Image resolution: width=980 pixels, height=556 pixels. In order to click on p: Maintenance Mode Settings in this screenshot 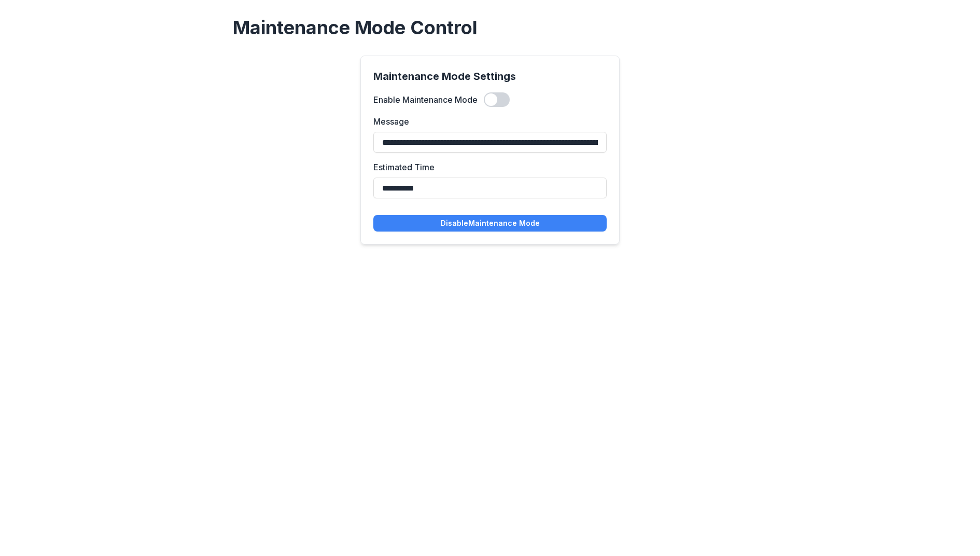, I will do `click(490, 76)`.